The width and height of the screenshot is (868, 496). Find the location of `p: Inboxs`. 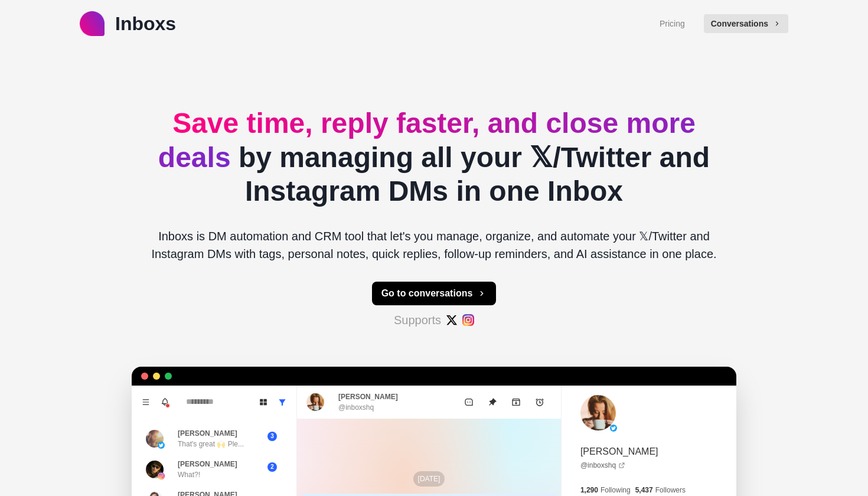

p: Inboxs is located at coordinates (145, 24).